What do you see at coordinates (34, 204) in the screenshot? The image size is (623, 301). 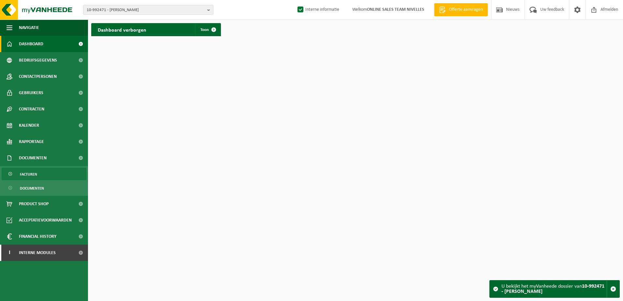 I see `span: Product Shop` at bounding box center [34, 204].